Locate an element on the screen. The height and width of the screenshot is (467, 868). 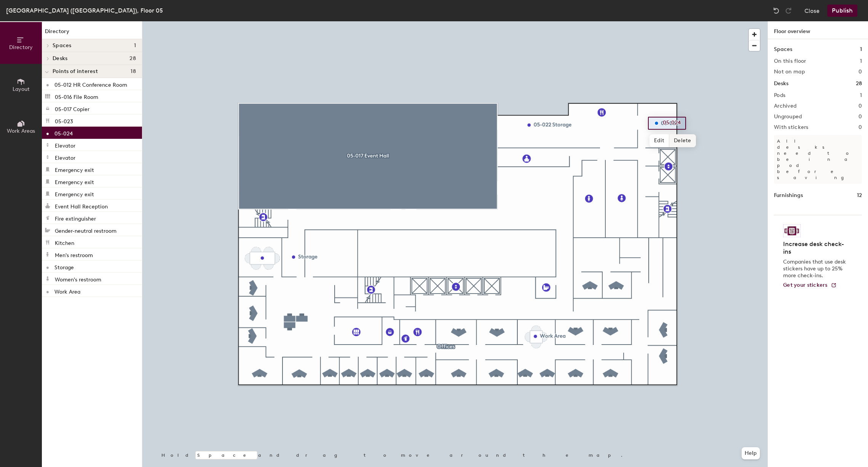
span: Layout is located at coordinates (21, 89).